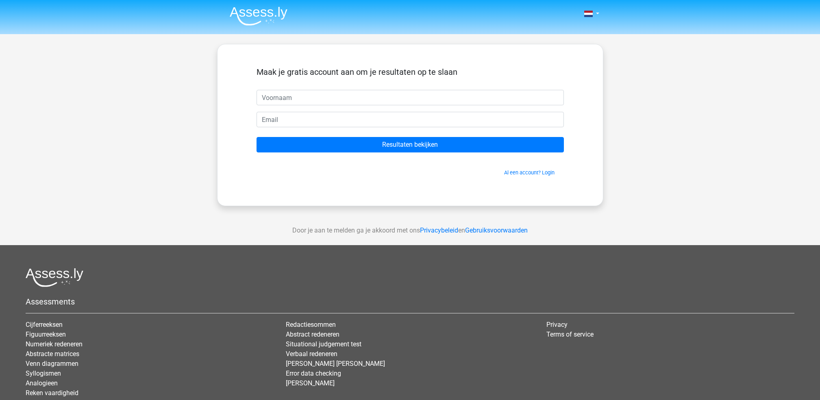 This screenshot has height=400, width=820. What do you see at coordinates (570, 334) in the screenshot?
I see `a: Terms of service` at bounding box center [570, 334].